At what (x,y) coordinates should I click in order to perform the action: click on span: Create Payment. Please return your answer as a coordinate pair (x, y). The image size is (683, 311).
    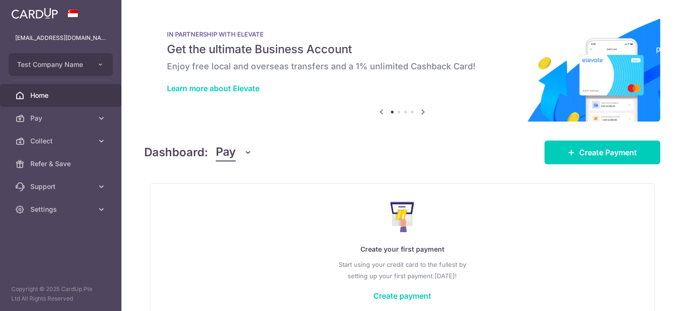
    Looking at the image, I should click on (608, 152).